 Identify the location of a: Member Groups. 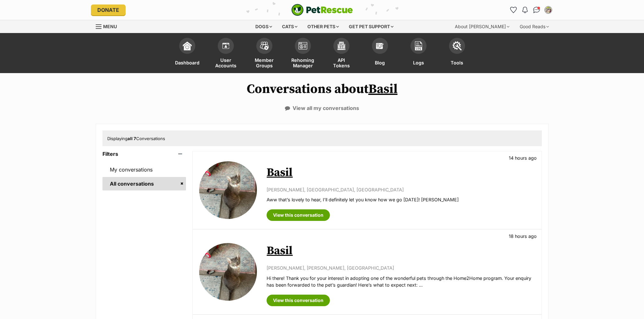
(264, 54).